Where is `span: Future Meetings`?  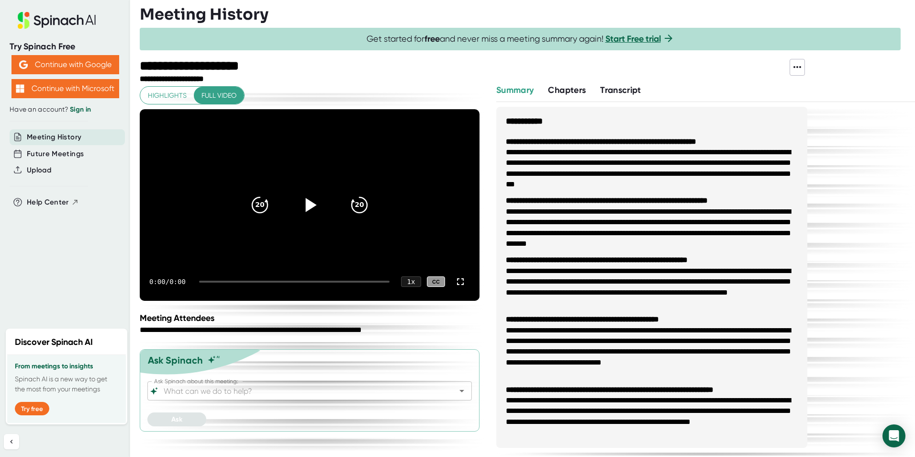 span: Future Meetings is located at coordinates (55, 154).